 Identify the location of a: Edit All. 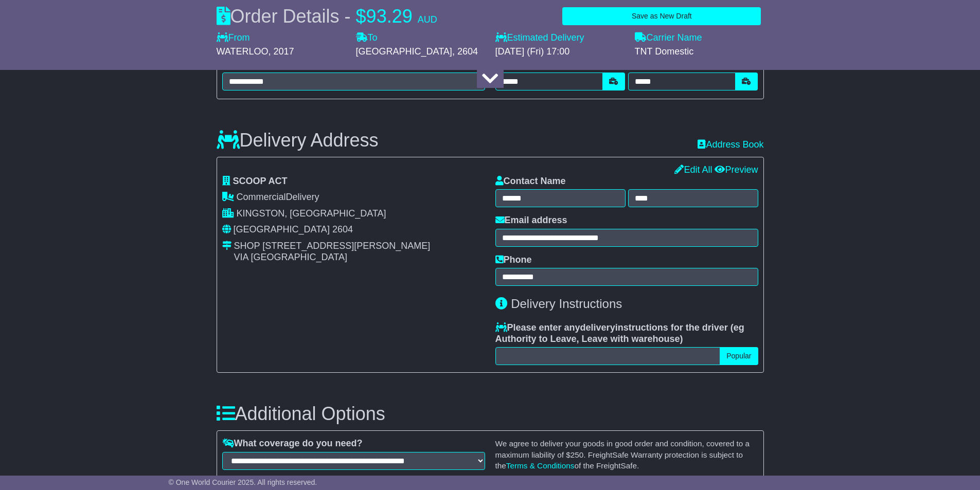
(694, 170).